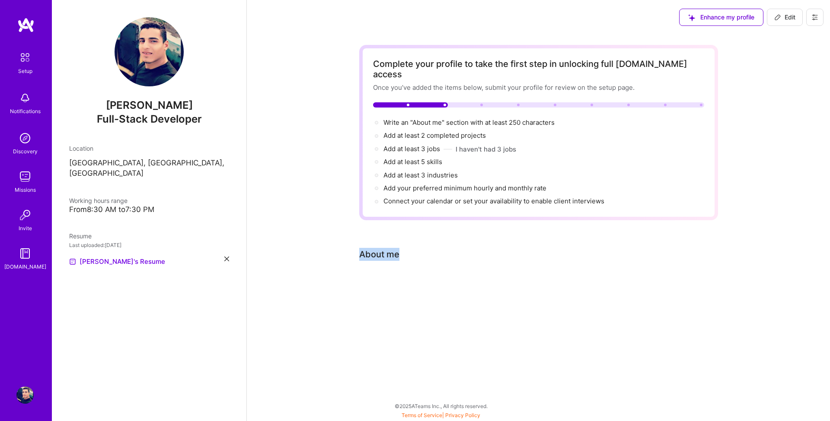 The height and width of the screenshot is (421, 830). Describe the element at coordinates (25, 190) in the screenshot. I see `div: Missions` at that location.